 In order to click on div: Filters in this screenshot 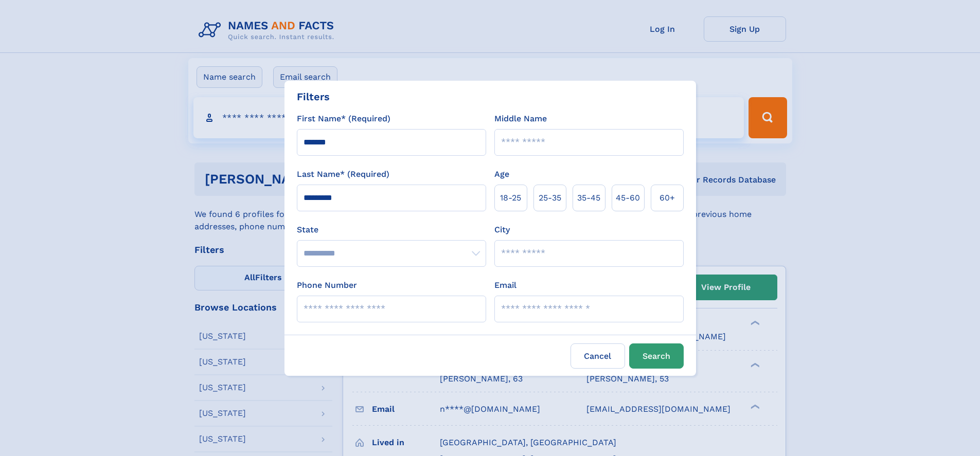, I will do `click(314, 97)`.